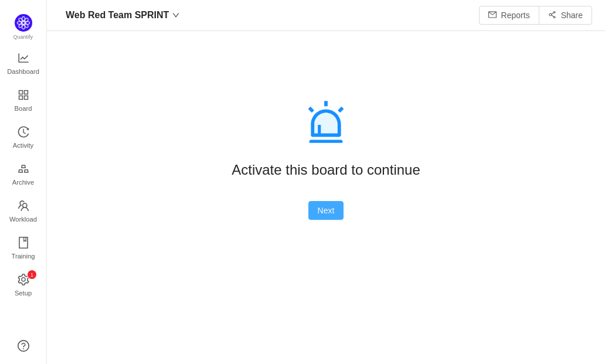  Describe the element at coordinates (23, 145) in the screenshot. I see `span: Activity` at that location.